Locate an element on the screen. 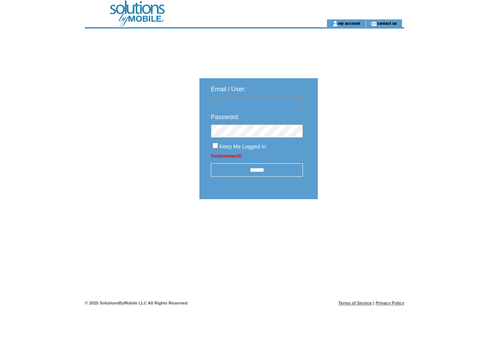 The height and width of the screenshot is (348, 489). img: transparent.png;jsessionid=E92D649BF3B14D2F97893B88F75FFB8F is located at coordinates (359, 223).